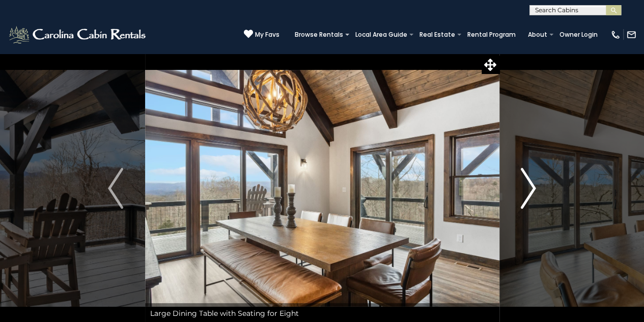 The image size is (644, 322). I want to click on a: About, so click(538, 34).